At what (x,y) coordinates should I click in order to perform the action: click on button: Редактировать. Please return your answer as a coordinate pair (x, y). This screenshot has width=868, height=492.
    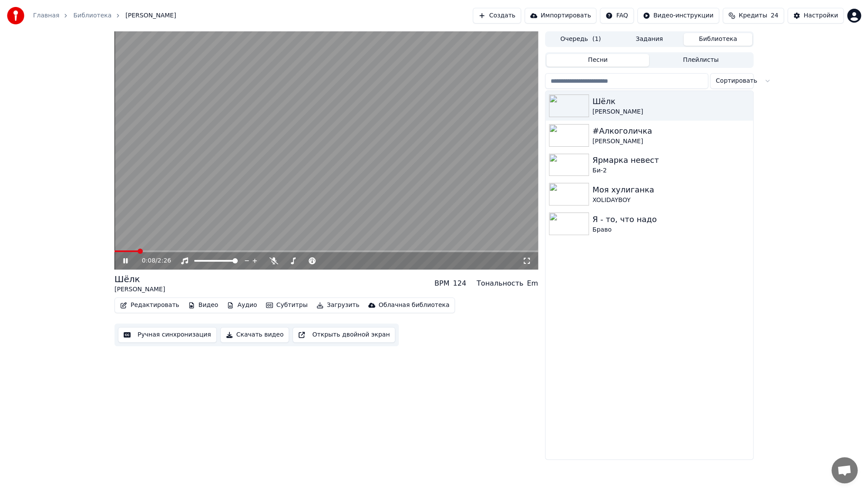
    Looking at the image, I should click on (150, 305).